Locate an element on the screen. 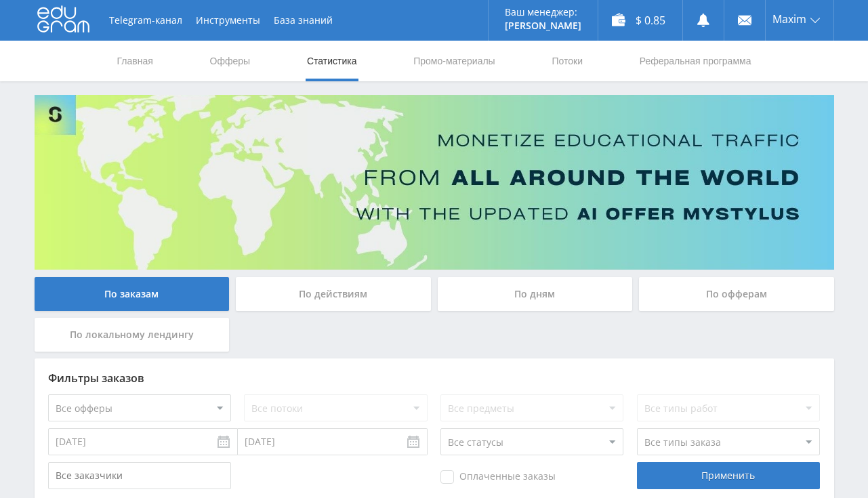 The image size is (868, 498). div: По офферам is located at coordinates (737, 294).